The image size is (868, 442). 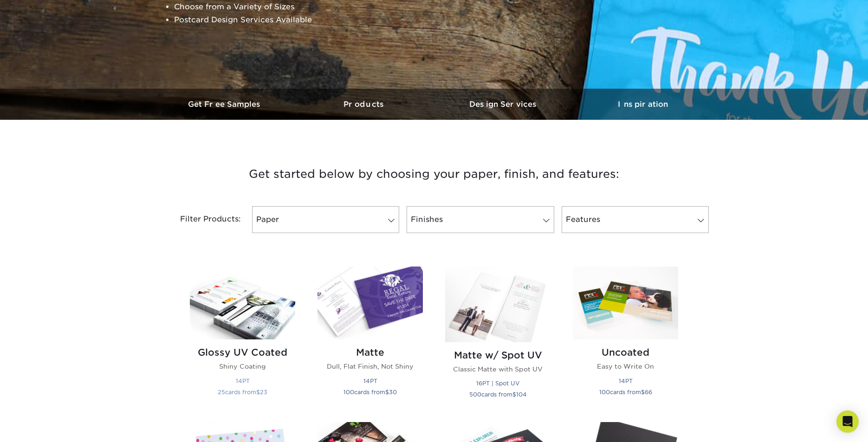 What do you see at coordinates (625, 339) in the screenshot?
I see `a: Uncoated Postcards Uncoated Easy to Write On 14PT 100cards from$66` at bounding box center [625, 339].